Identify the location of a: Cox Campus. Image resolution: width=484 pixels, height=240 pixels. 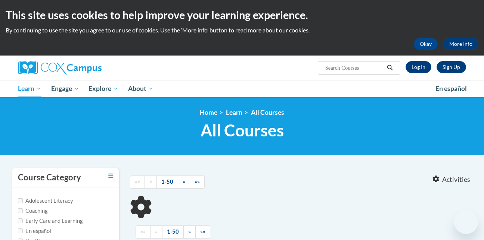
(89, 68).